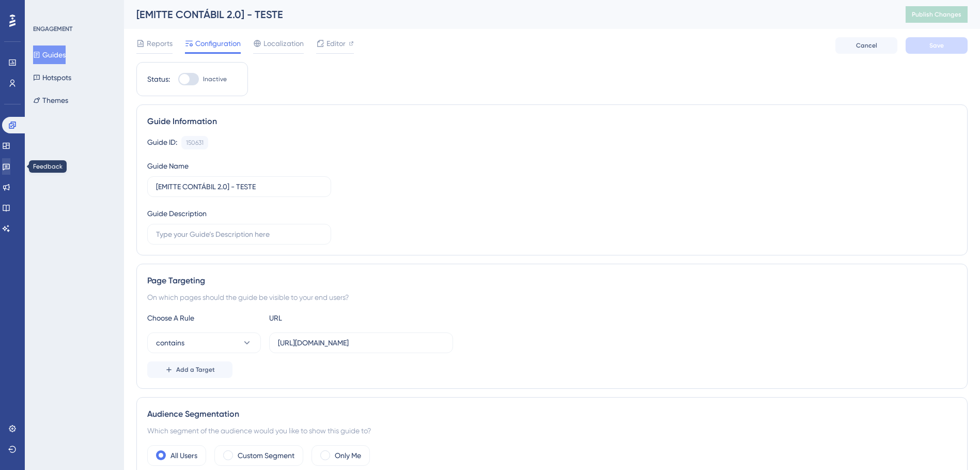 This screenshot has height=470, width=980. What do you see at coordinates (508, 15) in the screenshot?
I see `div: [EMITTE CONTÁBIL 2.0] - TESTE` at bounding box center [508, 15].